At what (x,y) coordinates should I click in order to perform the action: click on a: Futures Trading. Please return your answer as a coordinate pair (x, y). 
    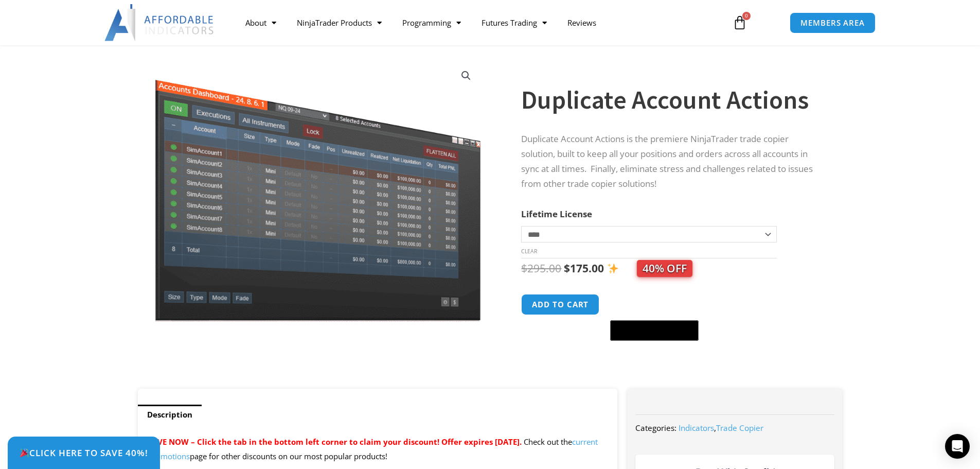
    Looking at the image, I should click on (514, 22).